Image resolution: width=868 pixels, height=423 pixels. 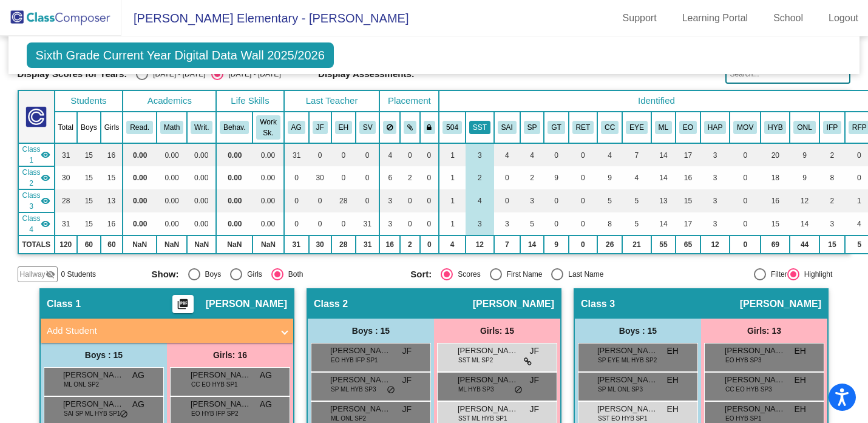 I want to click on span: ML HYB SP3, so click(x=476, y=389).